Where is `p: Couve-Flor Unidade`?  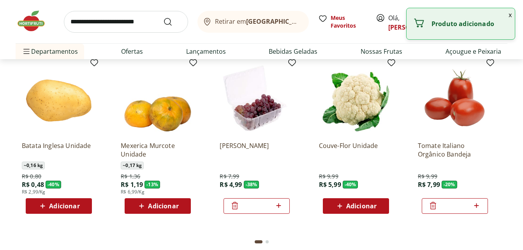 p: Couve-Flor Unidade is located at coordinates (356, 150).